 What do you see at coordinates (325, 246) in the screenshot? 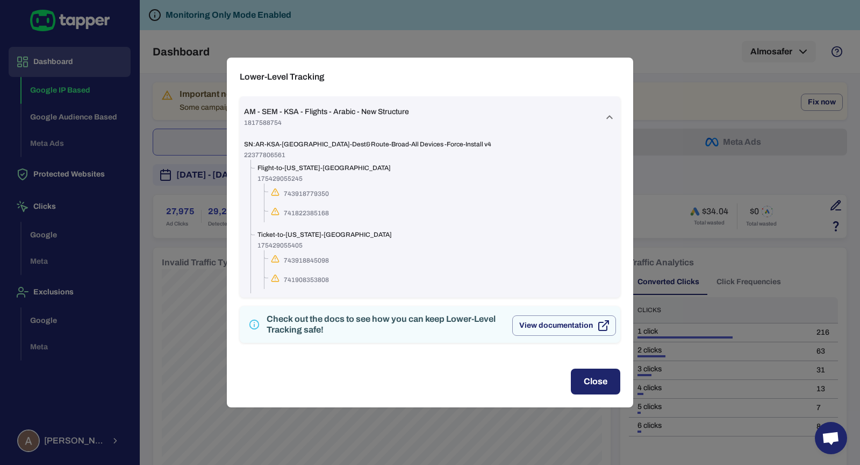
I see `span: 175429055405` at bounding box center [325, 246].